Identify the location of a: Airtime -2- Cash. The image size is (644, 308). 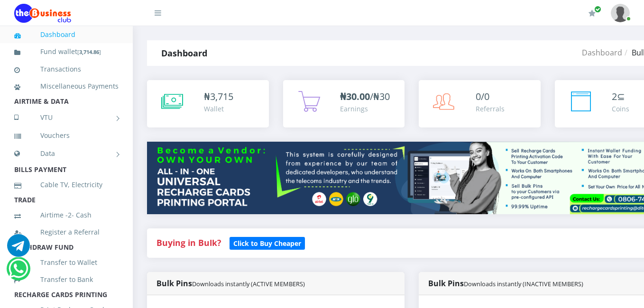
(66, 215).